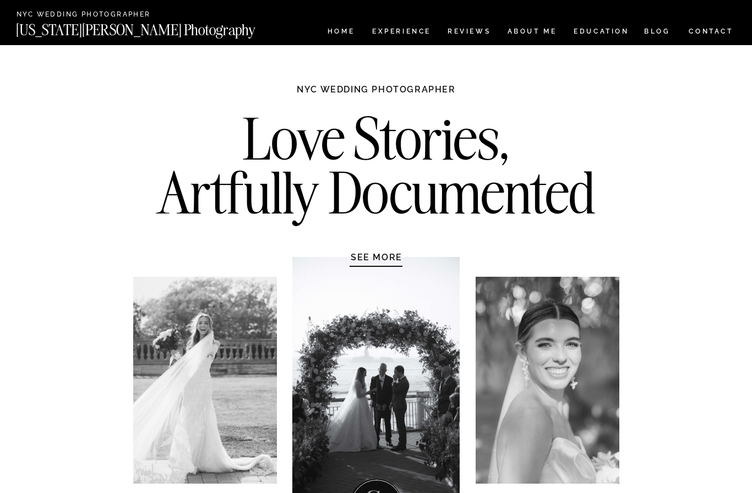 The width and height of the screenshot is (752, 493). Describe the element at coordinates (376, 170) in the screenshot. I see `h2: Love Stories, Artfully Documented` at that location.